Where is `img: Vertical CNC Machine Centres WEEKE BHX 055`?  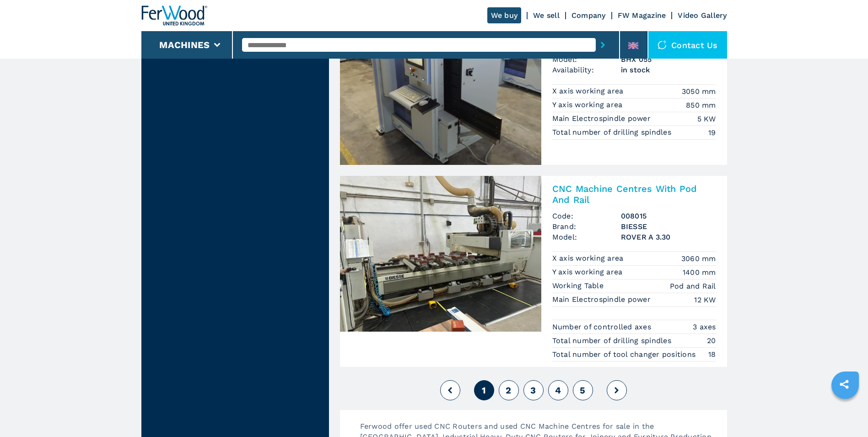 img: Vertical CNC Machine Centres WEEKE BHX 055 is located at coordinates (440, 87).